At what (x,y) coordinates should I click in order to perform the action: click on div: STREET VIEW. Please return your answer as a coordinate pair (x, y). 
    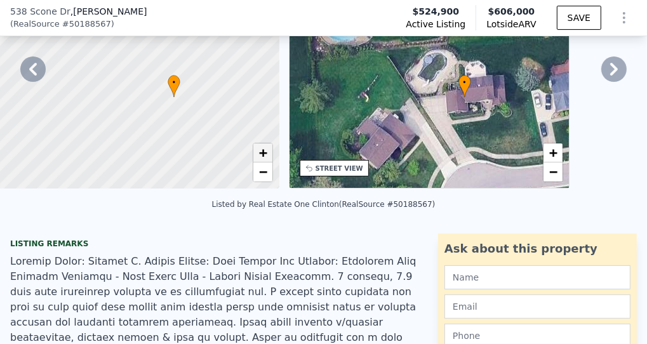
    Looking at the image, I should click on (339, 168).